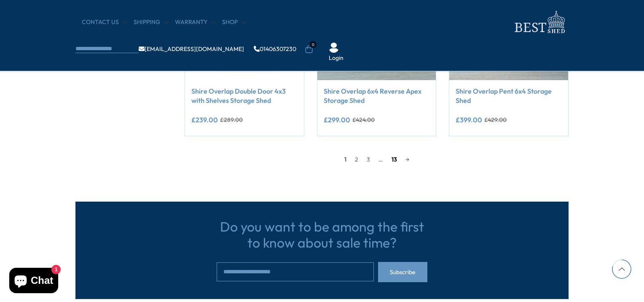 The image size is (644, 302). Describe the element at coordinates (394, 159) in the screenshot. I see `a: 13` at that location.